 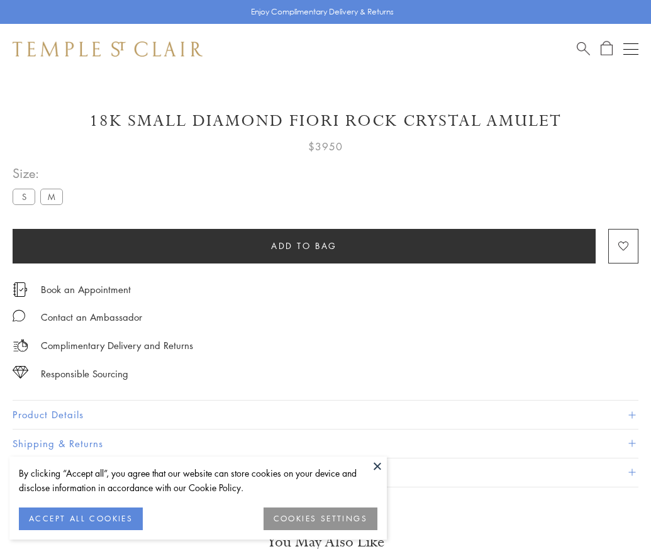 What do you see at coordinates (19, 316) in the screenshot?
I see `img: MessageIcon-01_2.svg` at bounding box center [19, 316].